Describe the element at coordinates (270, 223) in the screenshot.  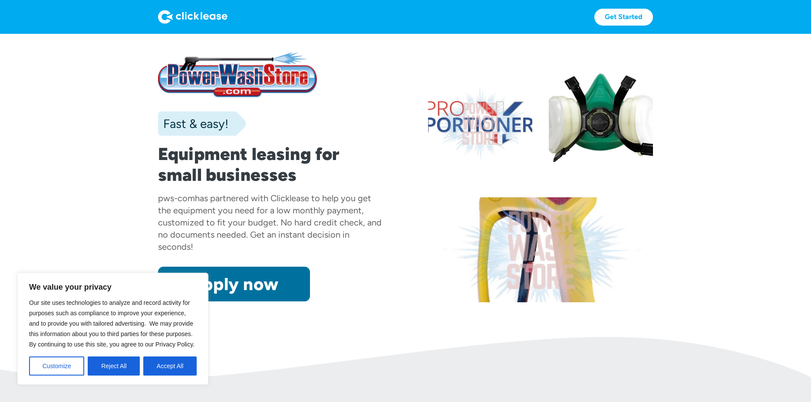
I see `div: has partnered with Clicklease to help you get the equipment you need for a low monthly payment, c...` at that location.